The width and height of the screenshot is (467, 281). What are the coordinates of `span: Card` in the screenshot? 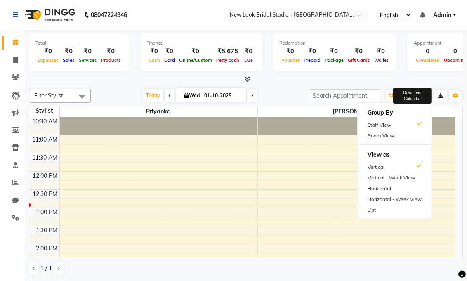 It's located at (169, 60).